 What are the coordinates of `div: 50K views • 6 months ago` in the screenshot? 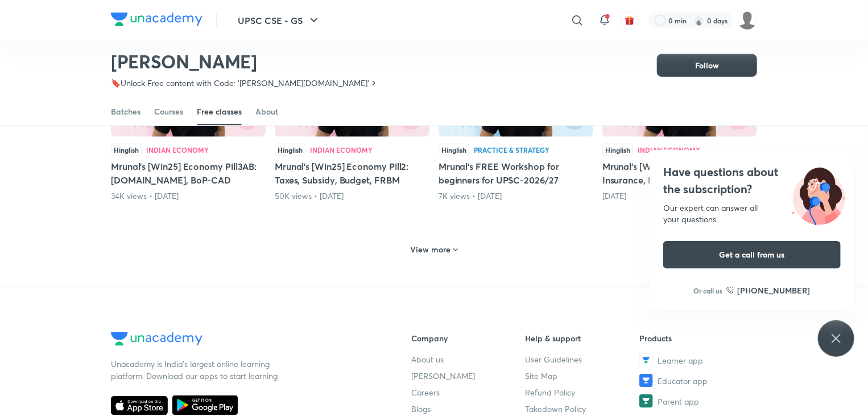 It's located at (352, 196).